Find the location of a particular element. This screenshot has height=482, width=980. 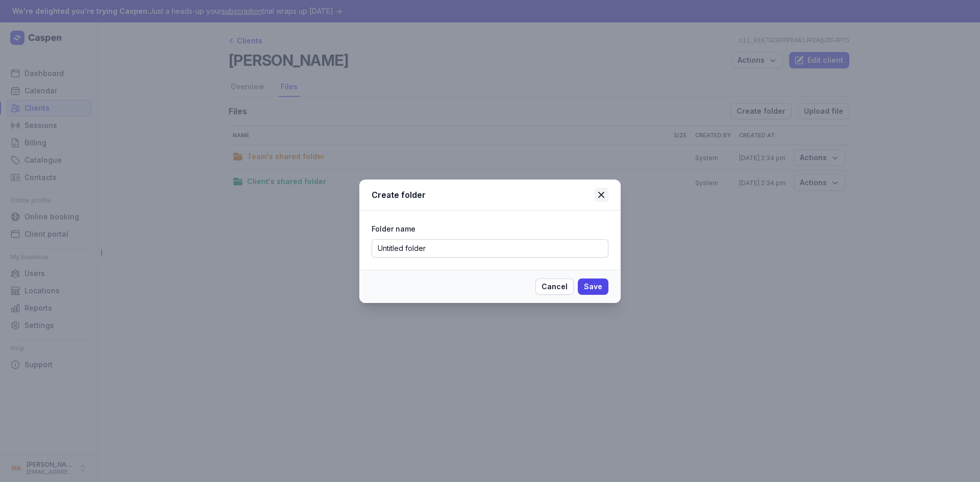

button: Save is located at coordinates (593, 287).